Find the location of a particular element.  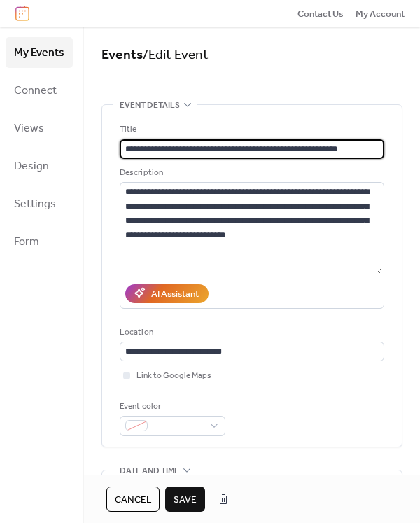

span: Connect is located at coordinates (35, 91).